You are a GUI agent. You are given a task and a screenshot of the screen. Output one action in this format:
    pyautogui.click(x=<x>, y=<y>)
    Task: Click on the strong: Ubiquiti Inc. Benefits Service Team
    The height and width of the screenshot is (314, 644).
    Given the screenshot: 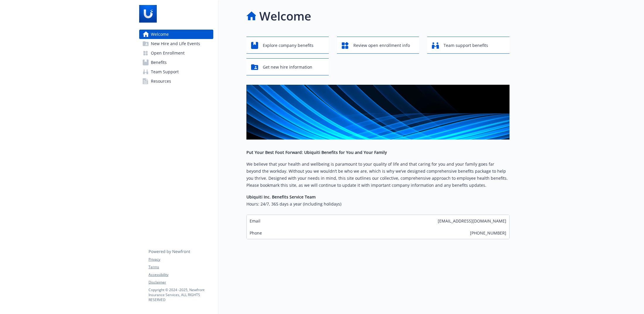 What is the action you would take?
    pyautogui.click(x=281, y=197)
    